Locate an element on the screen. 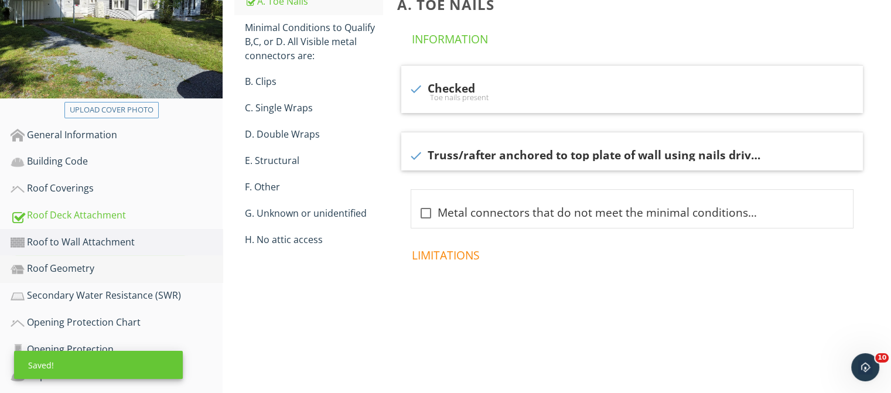  div: Opening Protection Chart is located at coordinates (117, 323).